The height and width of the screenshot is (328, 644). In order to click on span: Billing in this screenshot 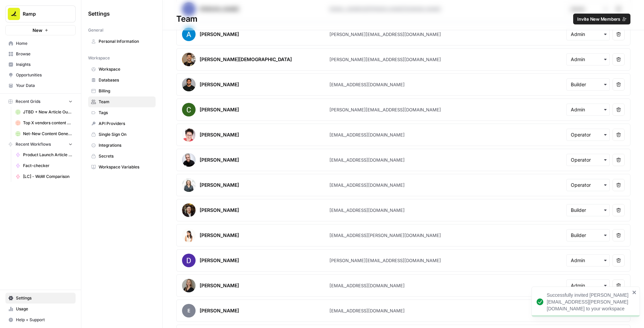, I will do `click(125, 91)`.